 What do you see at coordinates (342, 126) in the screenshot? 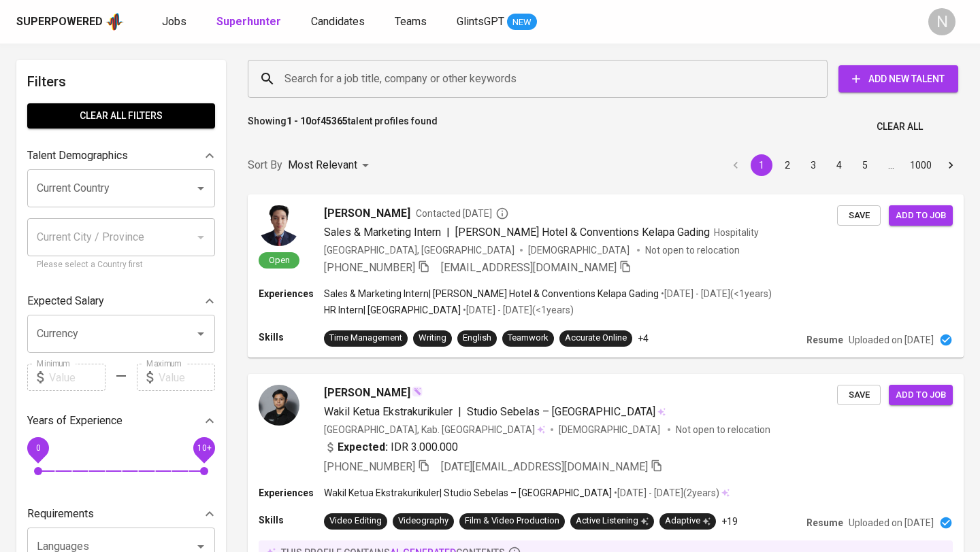
I see `p: Showing of talent profiles found` at bounding box center [342, 126].